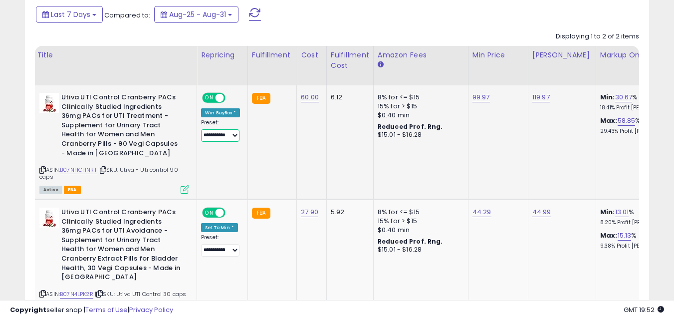 The height and width of the screenshot is (320, 674). Describe the element at coordinates (350, 60) in the screenshot. I see `div: Fulfillment Cost` at that location.